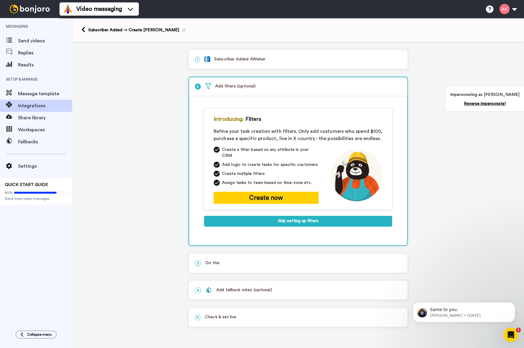  I want to click on span: Send more video messages, so click(36, 199).